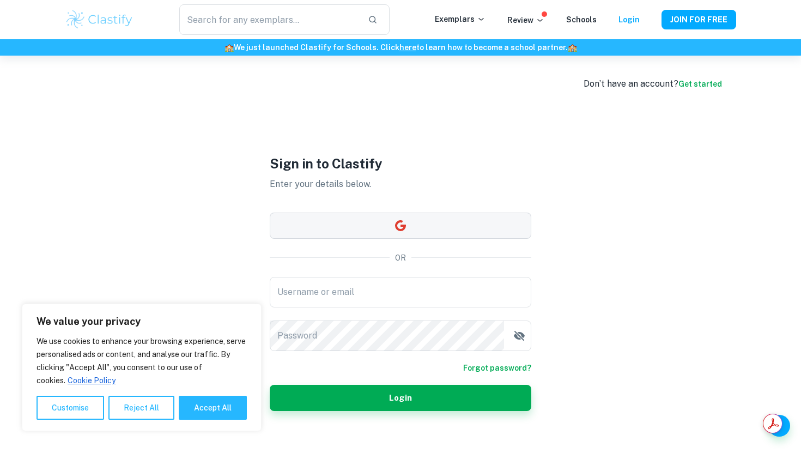 This screenshot has width=801, height=453. Describe the element at coordinates (141, 407) in the screenshot. I see `button: Reject All` at that location.